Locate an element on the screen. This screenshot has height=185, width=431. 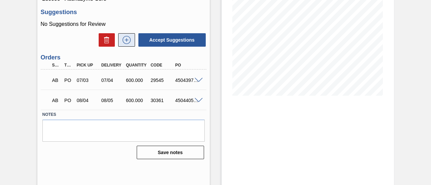
div: 08/04/2025 is located at coordinates (88, 101).